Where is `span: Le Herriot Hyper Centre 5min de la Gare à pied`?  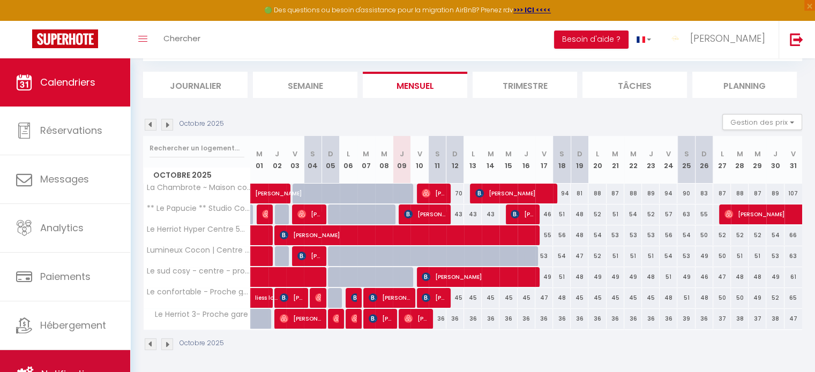 span: Le Herriot Hyper Centre 5min de la Gare à pied is located at coordinates (199, 229).